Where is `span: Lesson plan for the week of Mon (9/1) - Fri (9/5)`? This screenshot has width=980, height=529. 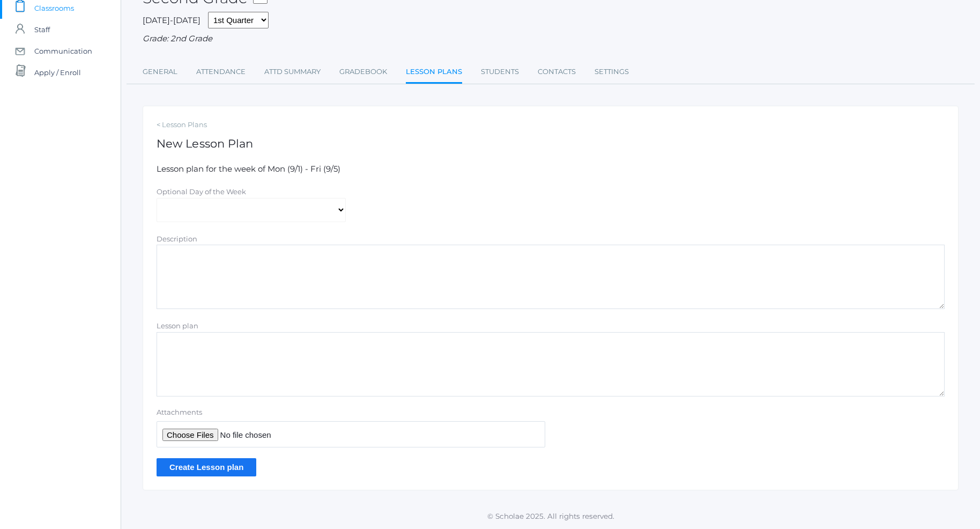
span: Lesson plan for the week of Mon (9/1) - Fri (9/5) is located at coordinates (248, 169).